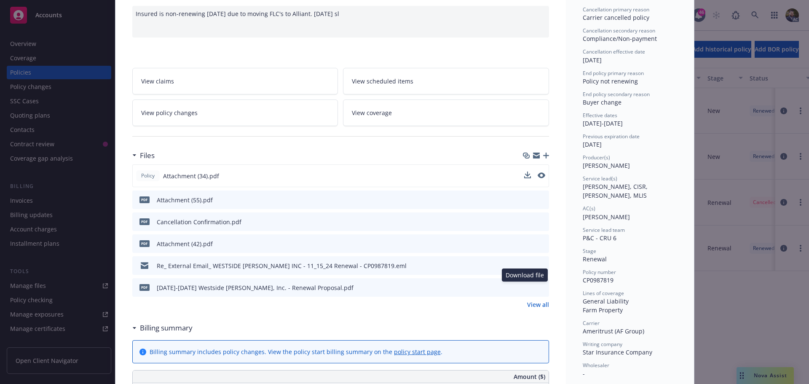 The height and width of the screenshot is (384, 809). What do you see at coordinates (166, 328) in the screenshot?
I see `h3: Billing summary` at bounding box center [166, 328].